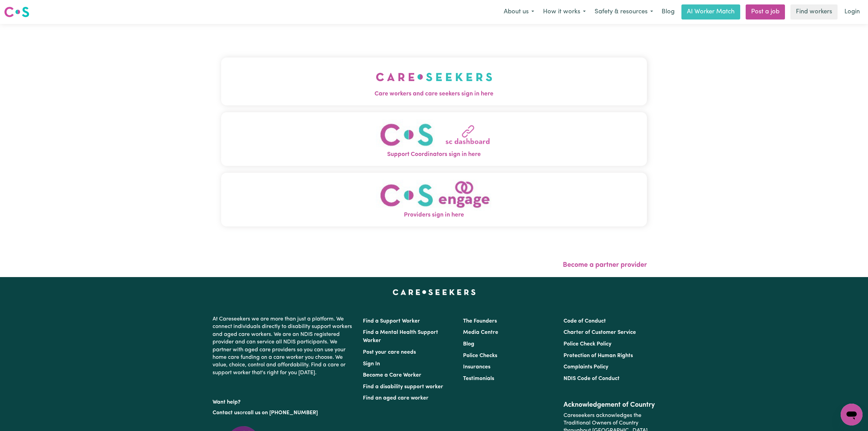 This screenshot has height=431, width=868. What do you see at coordinates (598, 356) in the screenshot?
I see `a: Protection of Human Rights` at bounding box center [598, 356].